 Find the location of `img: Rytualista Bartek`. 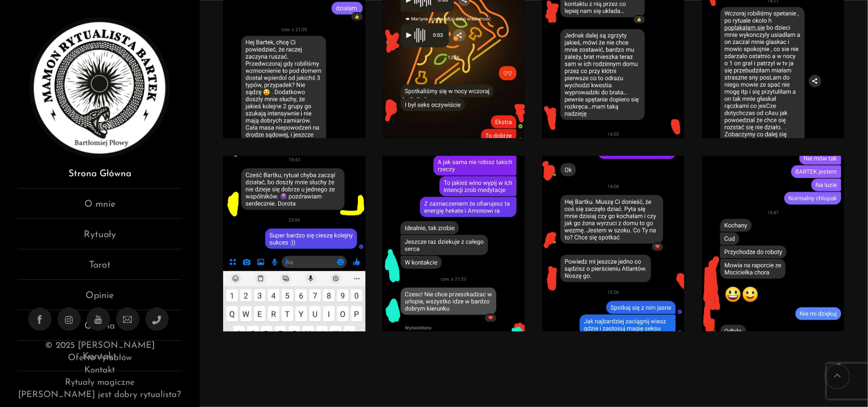

img: Rytualista Bartek is located at coordinates (100, 88).